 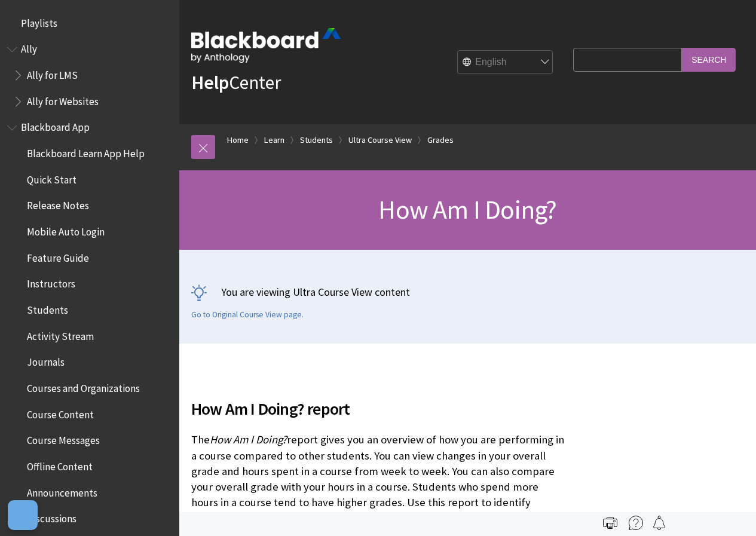 What do you see at coordinates (316, 140) in the screenshot?
I see `a: Students` at bounding box center [316, 140].